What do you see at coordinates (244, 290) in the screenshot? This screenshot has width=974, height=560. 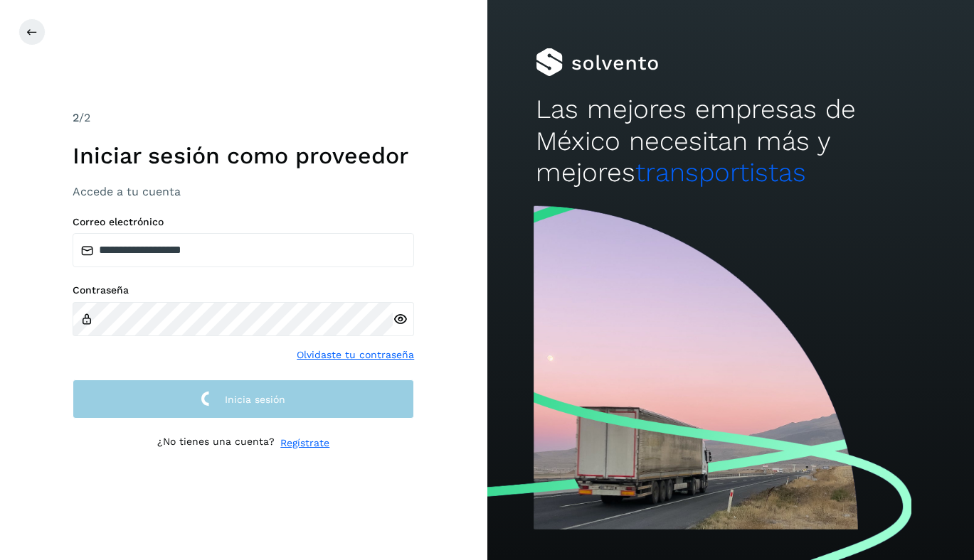 I see `label: Contraseña` at bounding box center [244, 290].